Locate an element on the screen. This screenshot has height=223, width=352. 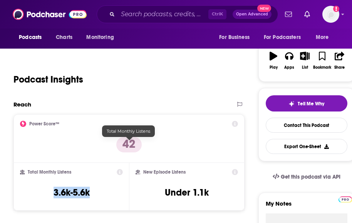
button: Bookmark is located at coordinates (322, 60).